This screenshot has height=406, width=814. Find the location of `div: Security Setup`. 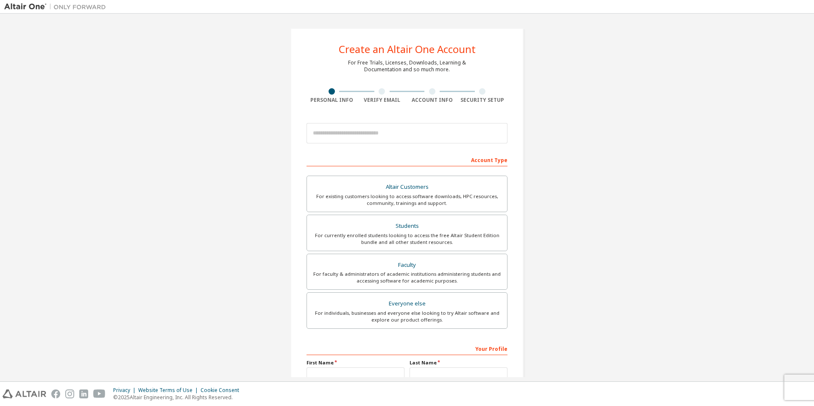

div: Security Setup is located at coordinates (482, 100).